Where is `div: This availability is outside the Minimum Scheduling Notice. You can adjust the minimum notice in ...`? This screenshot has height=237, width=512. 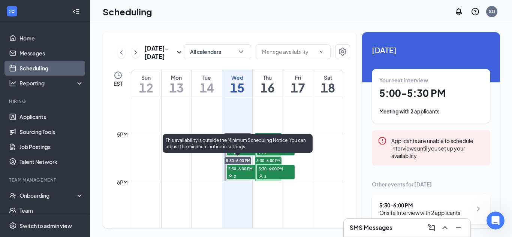
div: This availability is outside the Minimum Scheduling Notice. You can adjust the minimum notice in ... is located at coordinates (238, 144).